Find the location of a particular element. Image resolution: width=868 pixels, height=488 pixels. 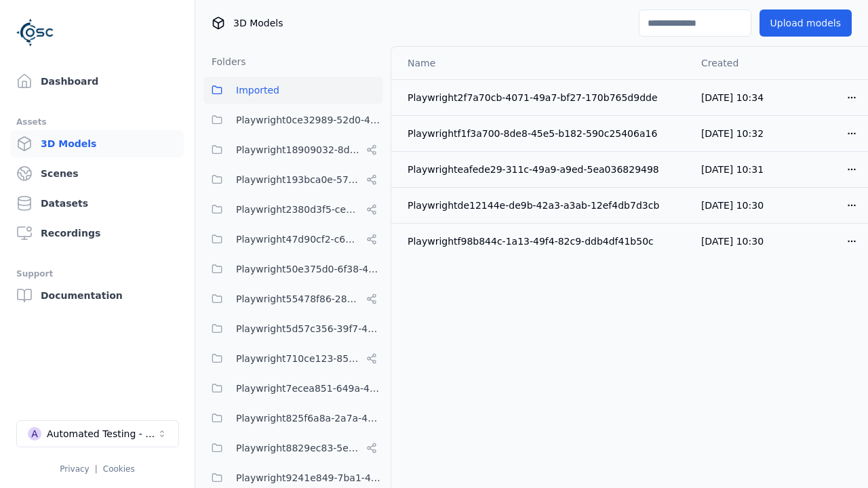

span: Playwright193bca0e-57fa-418d-8ea9-45122e711dc7 is located at coordinates (299, 180).